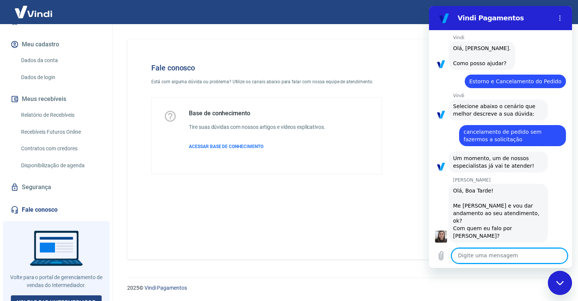  Describe the element at coordinates (61, 115) in the screenshot. I see `a: Relatório de Recebíveis` at that location.